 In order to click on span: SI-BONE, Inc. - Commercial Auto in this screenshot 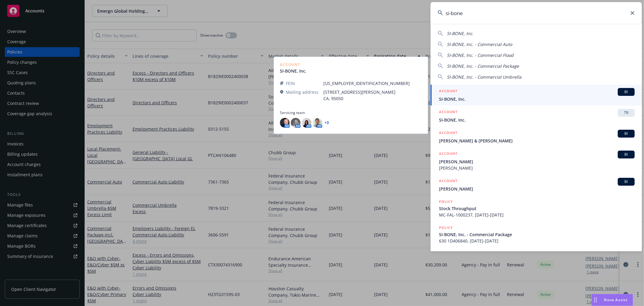, I will do `click(480, 44)`.